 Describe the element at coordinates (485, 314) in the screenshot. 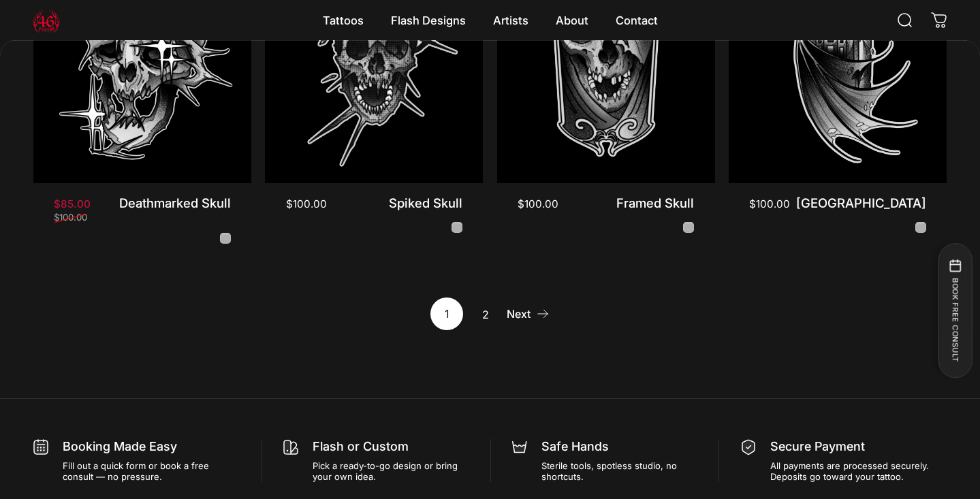

I see `a: 2` at that location.